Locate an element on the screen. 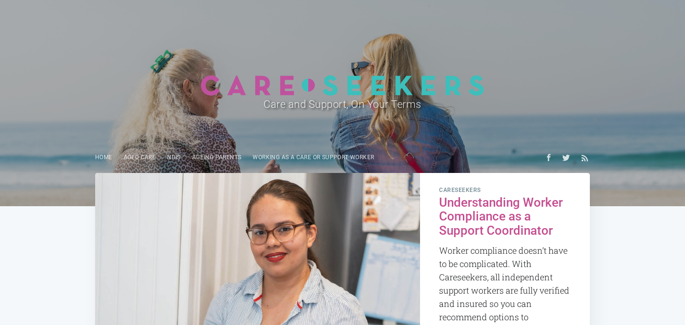 The width and height of the screenshot is (685, 325). a: Working as a care or support worker is located at coordinates (313, 157).